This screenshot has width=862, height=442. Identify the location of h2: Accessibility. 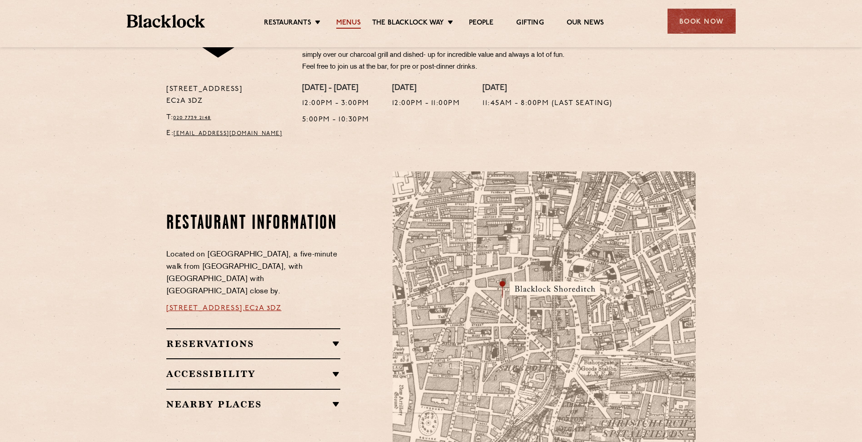
(253, 374).